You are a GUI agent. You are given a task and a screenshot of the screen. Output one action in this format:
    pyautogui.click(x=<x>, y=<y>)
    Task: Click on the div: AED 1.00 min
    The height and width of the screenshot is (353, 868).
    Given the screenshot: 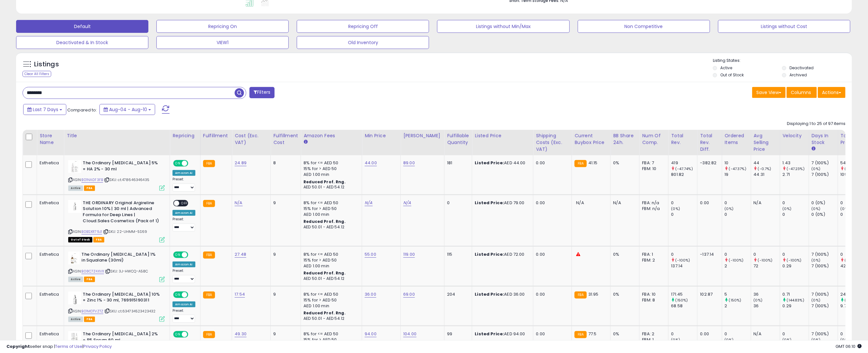 What is the action you would take?
    pyautogui.click(x=331, y=306)
    